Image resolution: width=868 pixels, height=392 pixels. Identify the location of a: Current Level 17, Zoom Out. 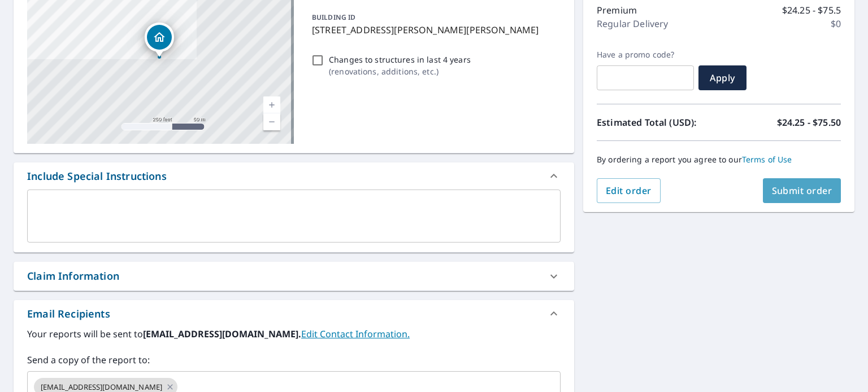
(272, 122).